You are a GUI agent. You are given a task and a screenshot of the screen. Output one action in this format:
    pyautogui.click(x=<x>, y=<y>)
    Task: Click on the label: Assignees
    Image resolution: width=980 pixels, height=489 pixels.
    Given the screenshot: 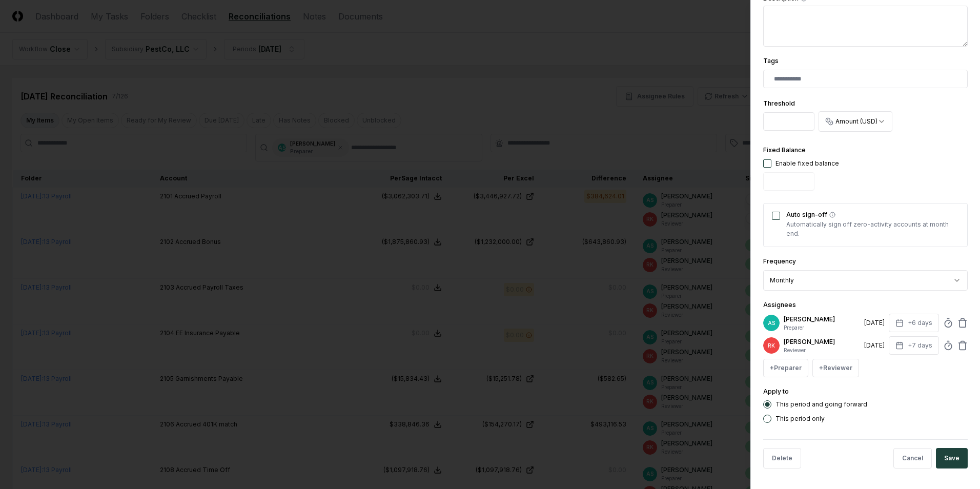 What is the action you would take?
    pyautogui.click(x=780, y=305)
    